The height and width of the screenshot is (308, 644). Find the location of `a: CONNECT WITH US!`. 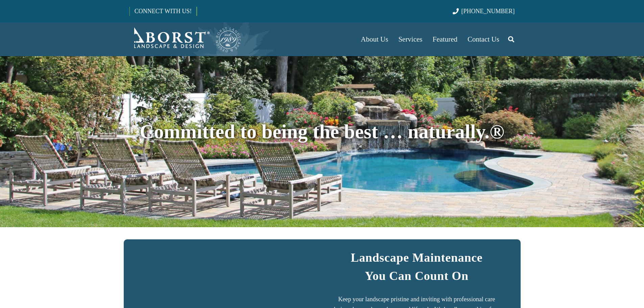

a: CONNECT WITH US! is located at coordinates (163, 11).